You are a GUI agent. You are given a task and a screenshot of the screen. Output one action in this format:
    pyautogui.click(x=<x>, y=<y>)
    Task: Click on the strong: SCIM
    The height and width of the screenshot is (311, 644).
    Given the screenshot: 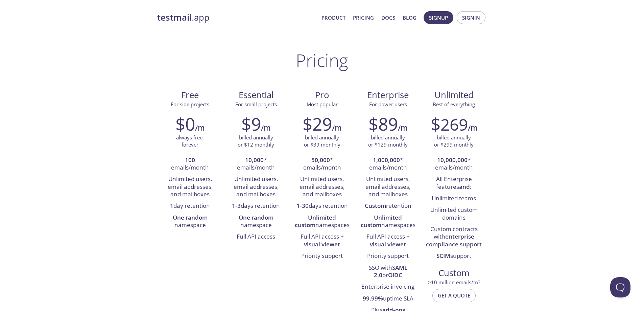 What is the action you would take?
    pyautogui.click(x=443, y=255)
    